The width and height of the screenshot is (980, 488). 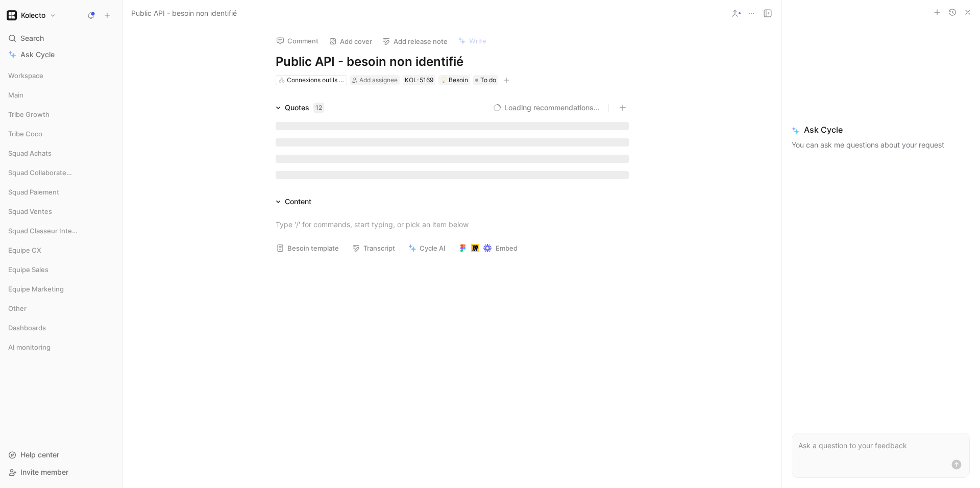 What do you see at coordinates (472, 41) in the screenshot?
I see `button: Write` at bounding box center [472, 41].